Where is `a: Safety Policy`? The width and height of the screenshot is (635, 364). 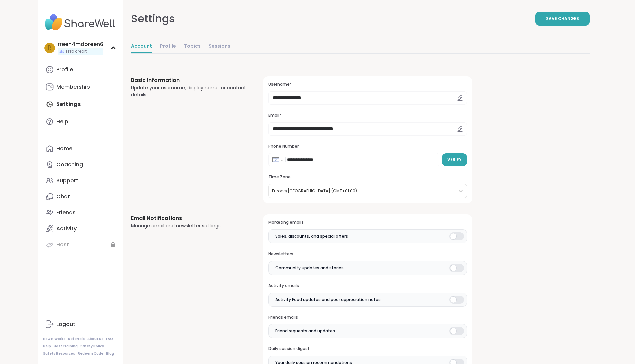
a: Safety Policy is located at coordinates (92, 346).